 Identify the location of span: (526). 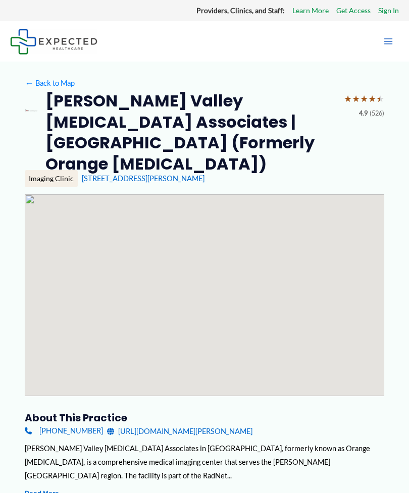
(376, 114).